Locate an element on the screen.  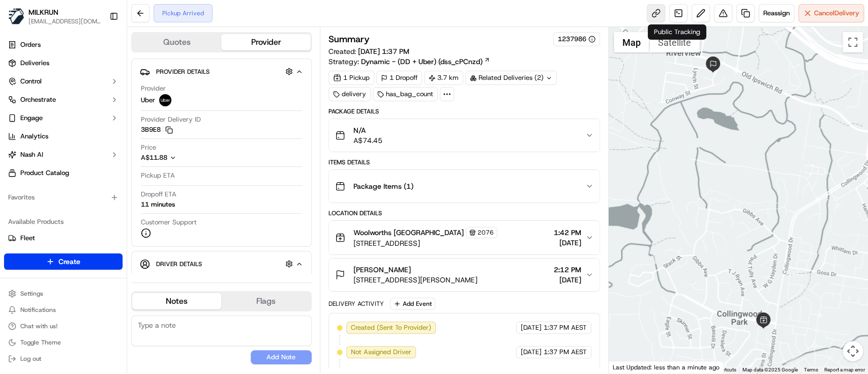
button: Create is located at coordinates (63, 261).